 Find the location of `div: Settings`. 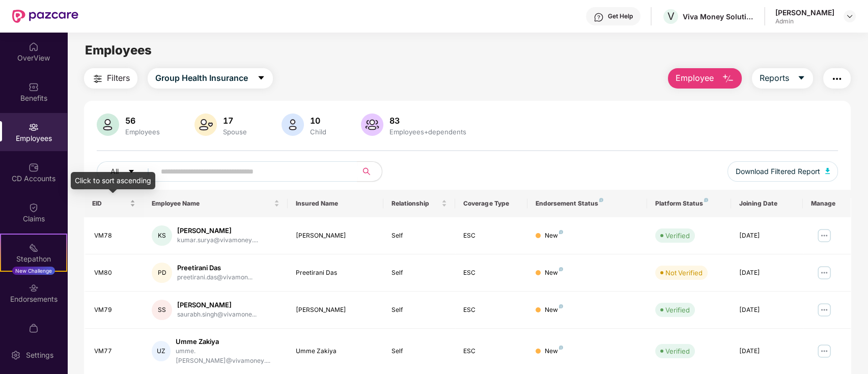

div: Settings is located at coordinates (40, 355).